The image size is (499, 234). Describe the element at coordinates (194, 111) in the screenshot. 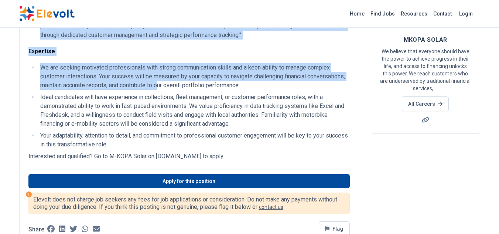

I see `li: Ideal candidates will have experience in collections, fleet management, or customer performance r...` at that location.